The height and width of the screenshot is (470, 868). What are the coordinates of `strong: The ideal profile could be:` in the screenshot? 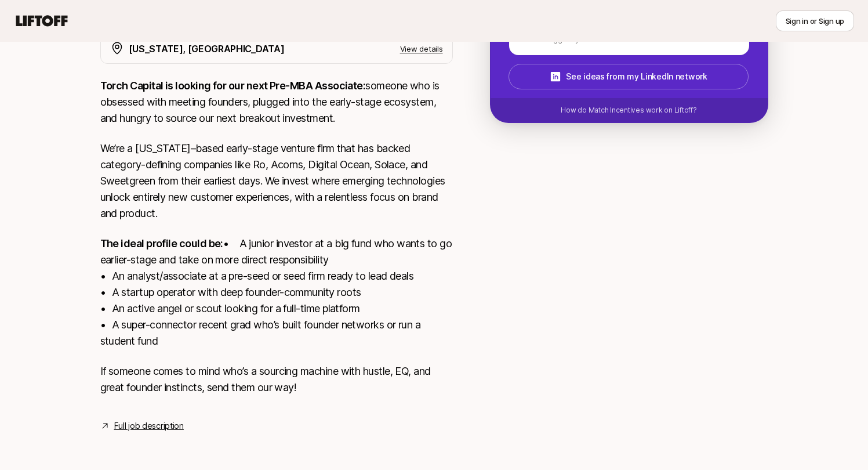 It's located at (162, 243).